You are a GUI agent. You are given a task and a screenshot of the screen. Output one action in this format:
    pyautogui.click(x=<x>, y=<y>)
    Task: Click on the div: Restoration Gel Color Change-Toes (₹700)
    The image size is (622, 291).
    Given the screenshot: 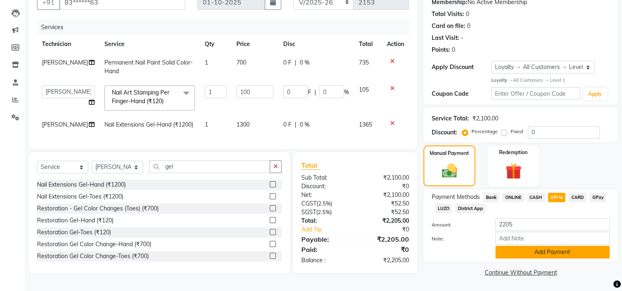 What is the action you would take?
    pyautogui.click(x=93, y=256)
    